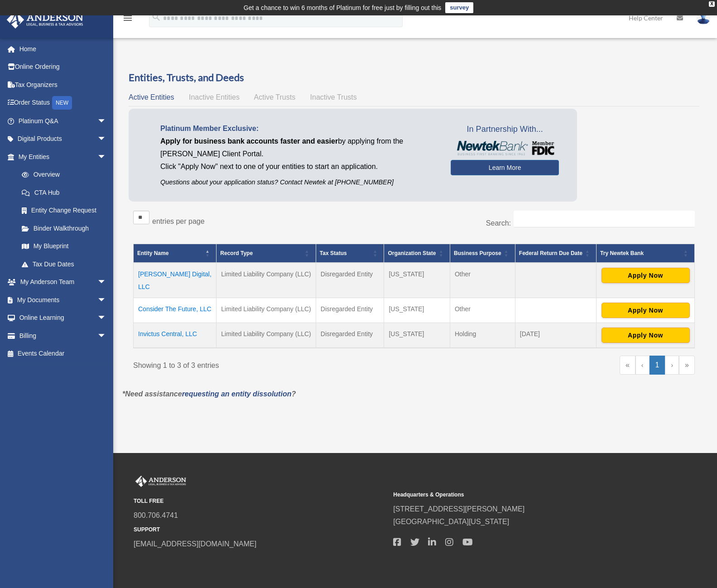  Describe the element at coordinates (504, 167) in the screenshot. I see `a: Learn More` at that location.